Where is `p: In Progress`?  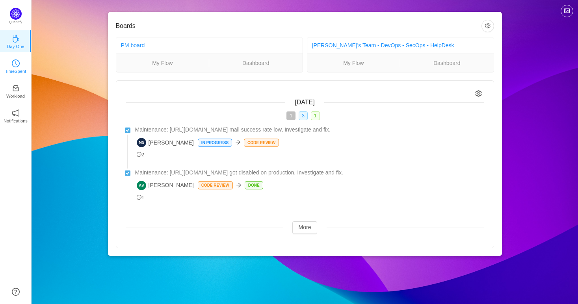
p: In Progress is located at coordinates (215, 143).